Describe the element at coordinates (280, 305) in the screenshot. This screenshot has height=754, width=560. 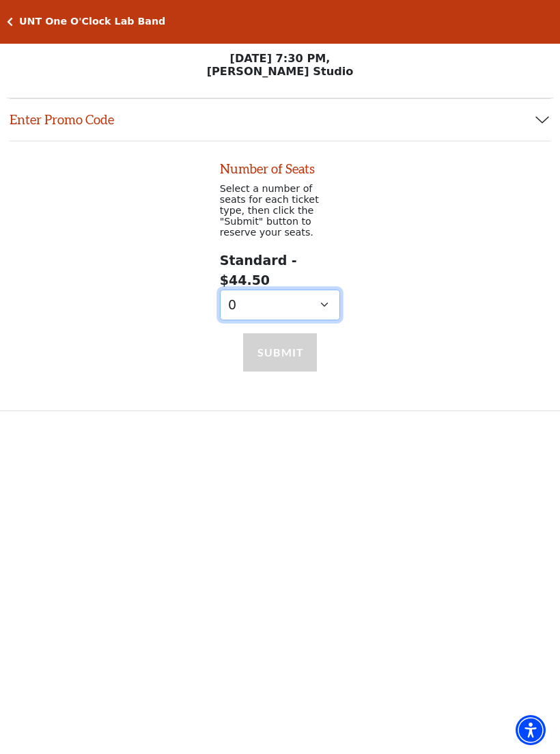
I see `select: Select quantity for Standard` at that location.